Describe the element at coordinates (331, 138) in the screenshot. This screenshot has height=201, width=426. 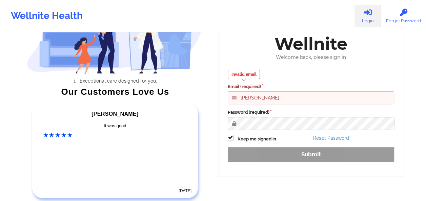
I see `a: Reset Password` at that location.